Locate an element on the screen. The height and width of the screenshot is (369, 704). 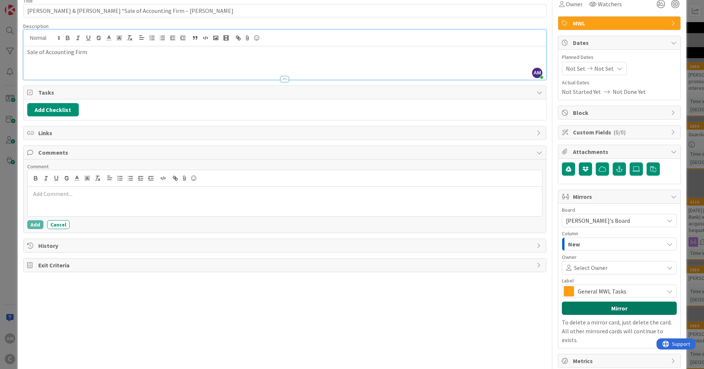
span: Comment is located at coordinates (38, 167).